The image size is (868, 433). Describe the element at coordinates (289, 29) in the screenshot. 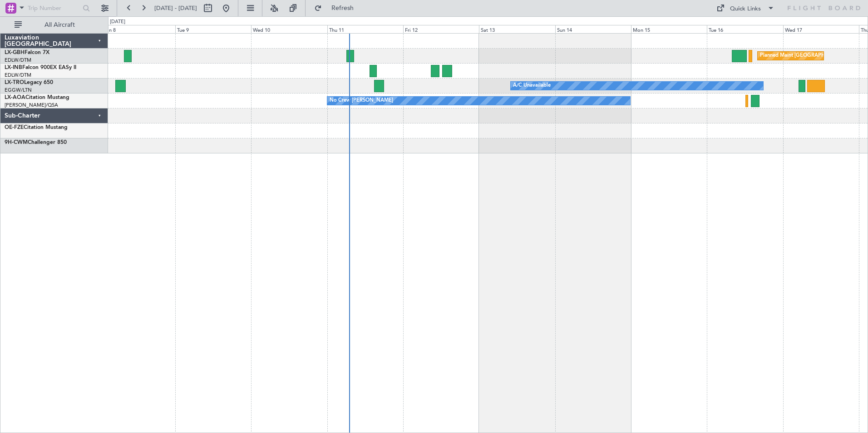

I see `div: Wed 10` at that location.